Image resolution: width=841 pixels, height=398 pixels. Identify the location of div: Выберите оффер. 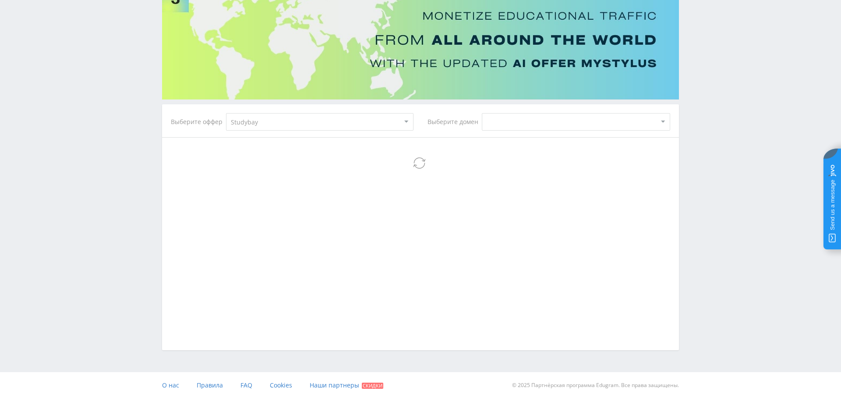
(198, 122).